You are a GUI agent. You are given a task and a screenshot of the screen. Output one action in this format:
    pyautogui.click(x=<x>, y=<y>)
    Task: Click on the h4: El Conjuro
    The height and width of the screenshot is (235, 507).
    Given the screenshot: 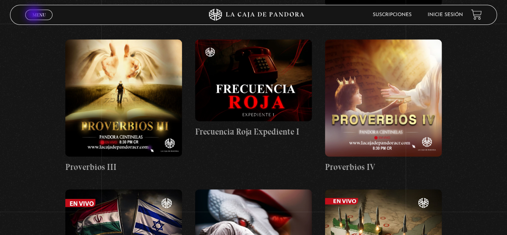 What is the action you would take?
    pyautogui.click(x=124, y=9)
    